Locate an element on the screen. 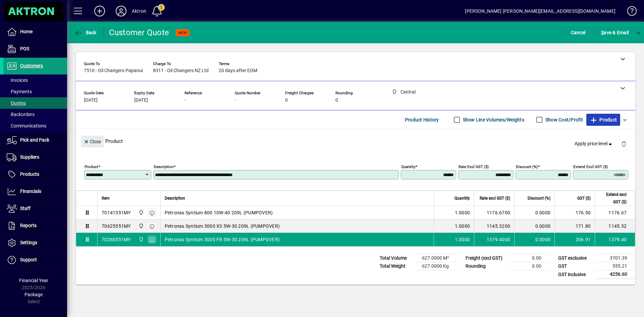 The height and width of the screenshot is (317, 644). td: GST is located at coordinates (575, 266).